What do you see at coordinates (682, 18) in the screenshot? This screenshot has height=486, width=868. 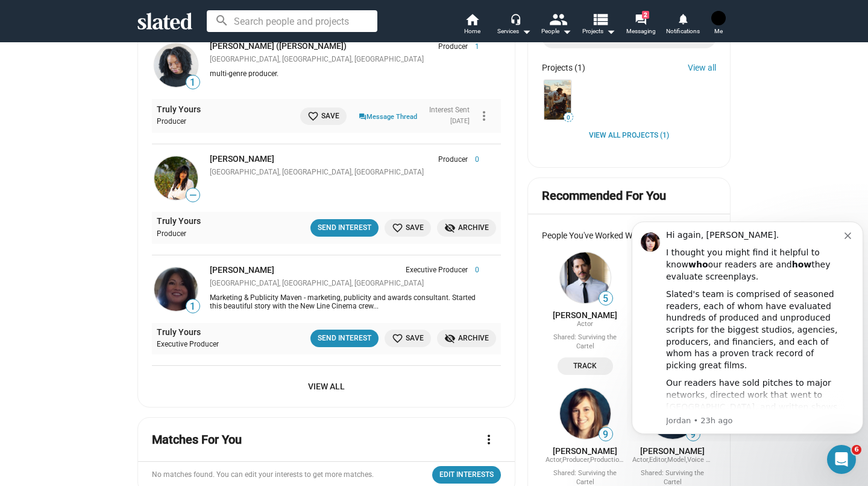 I see `mat-icon: notifications` at bounding box center [682, 18].